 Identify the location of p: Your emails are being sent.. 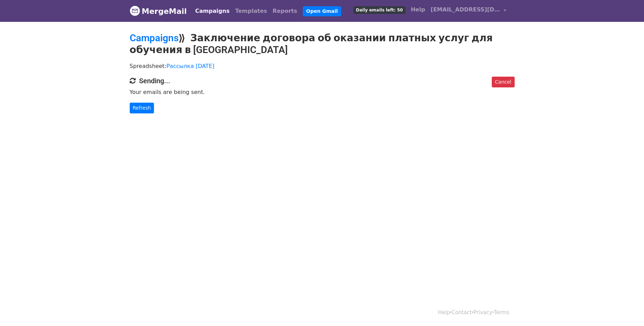
(322, 92).